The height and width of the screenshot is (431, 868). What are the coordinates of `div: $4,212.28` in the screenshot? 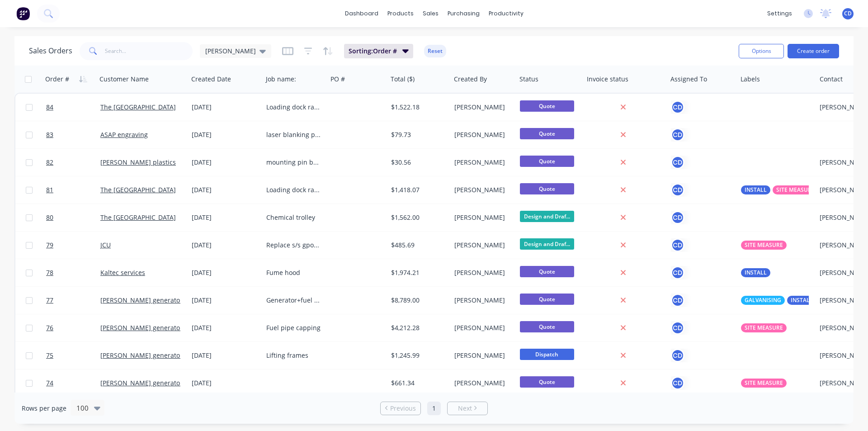 It's located at (417, 328).